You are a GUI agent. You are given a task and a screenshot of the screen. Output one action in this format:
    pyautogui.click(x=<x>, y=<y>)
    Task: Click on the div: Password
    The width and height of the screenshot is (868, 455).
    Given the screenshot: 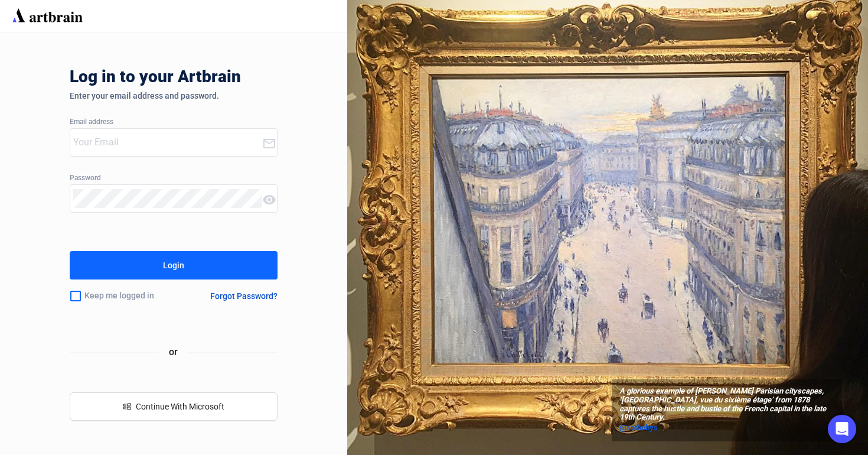 What is the action you would take?
    pyautogui.click(x=174, y=178)
    